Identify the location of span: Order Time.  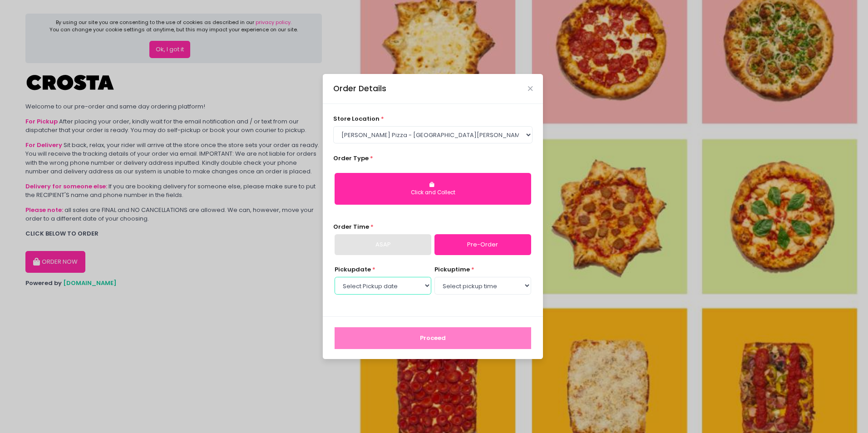
(351, 226).